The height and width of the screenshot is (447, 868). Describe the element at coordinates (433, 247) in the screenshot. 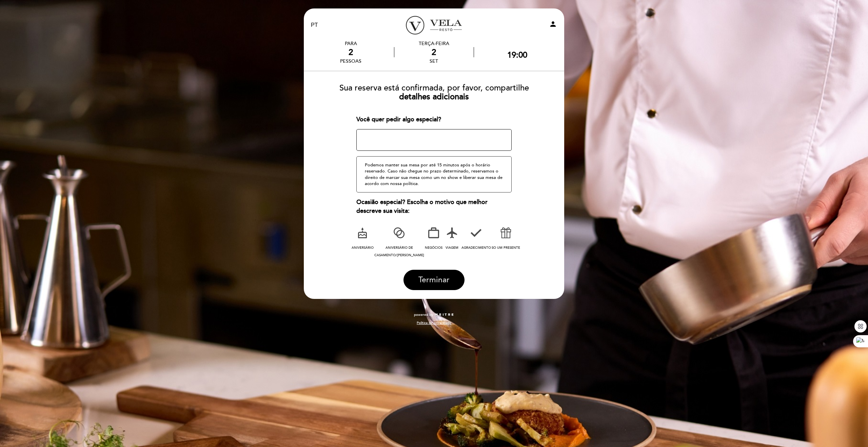

I see `span: NEGÓCIOS` at that location.